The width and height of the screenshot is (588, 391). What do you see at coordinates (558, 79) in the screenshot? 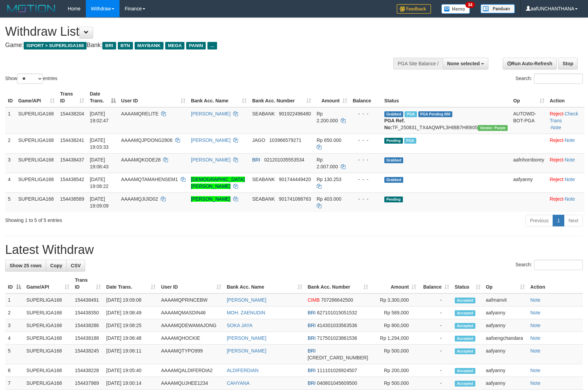
I see `input: Search:` at bounding box center [558, 79].